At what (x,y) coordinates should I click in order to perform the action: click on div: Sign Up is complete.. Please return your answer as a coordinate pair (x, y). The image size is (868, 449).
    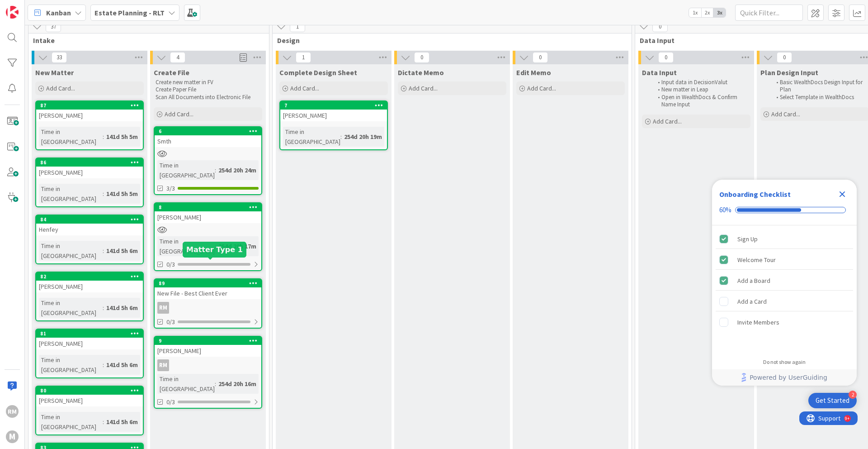
    Looking at the image, I should click on (785, 239).